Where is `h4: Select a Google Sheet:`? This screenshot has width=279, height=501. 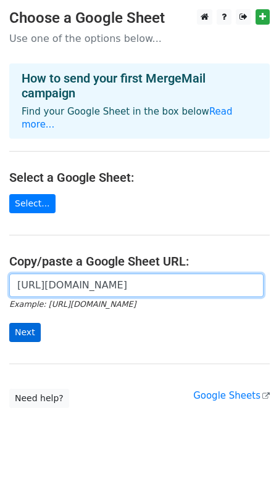
h4: Select a Google Sheet: is located at coordinates (139, 178).